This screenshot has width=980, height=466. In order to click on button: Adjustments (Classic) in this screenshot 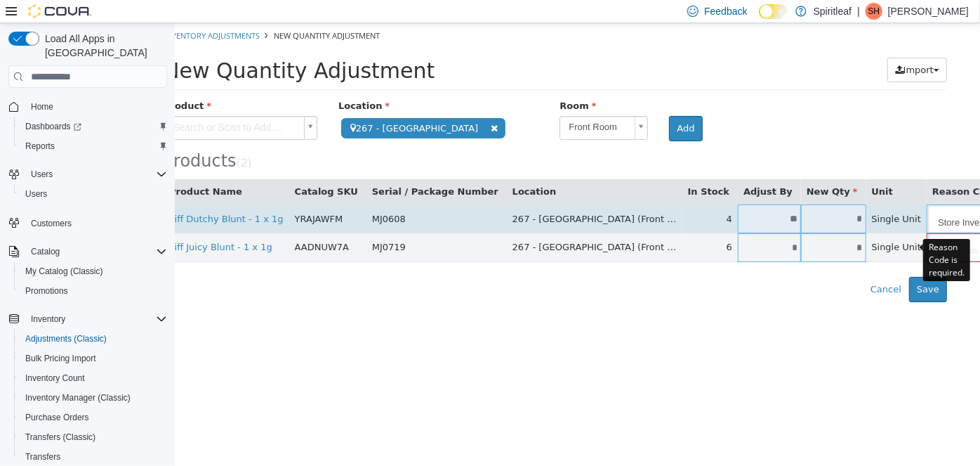, I will do `click(94, 339)`.